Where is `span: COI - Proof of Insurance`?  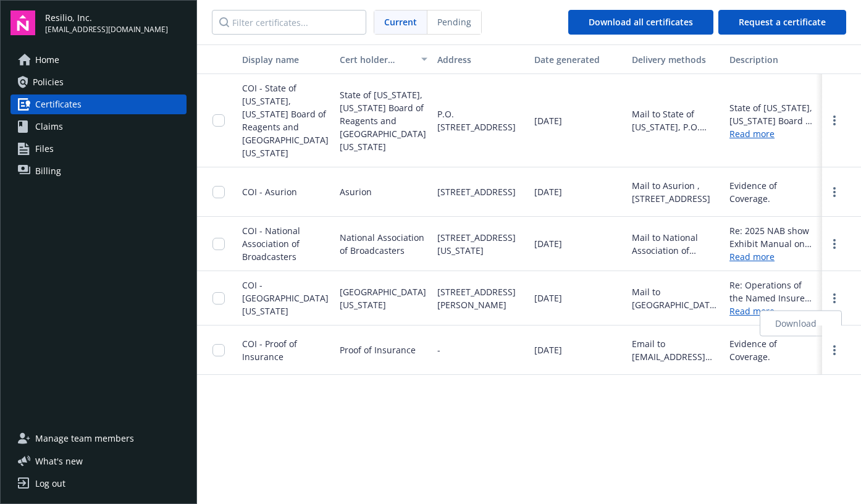
span: COI - Proof of Insurance is located at coordinates (269, 350).